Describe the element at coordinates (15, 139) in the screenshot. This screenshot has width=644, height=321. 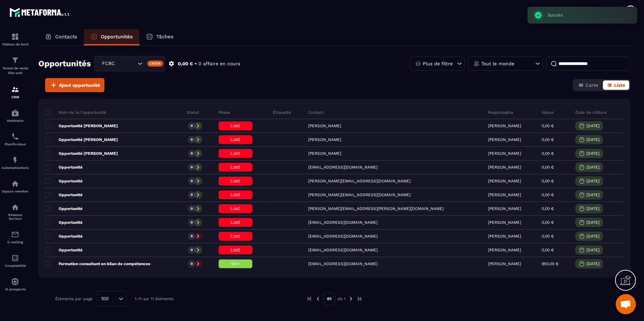
I see `a: schedulerschedulerPlanificateur` at that location.